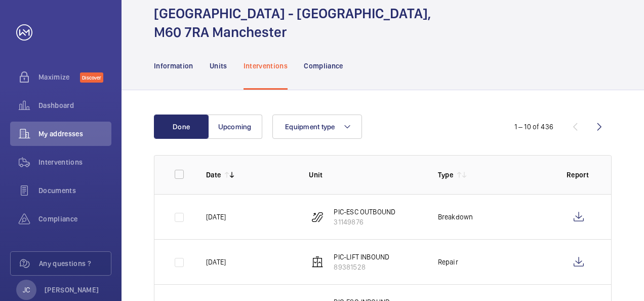 The width and height of the screenshot is (644, 301). What do you see at coordinates (533, 126) in the screenshot?
I see `div: 1 – 10 of 436` at bounding box center [533, 126].